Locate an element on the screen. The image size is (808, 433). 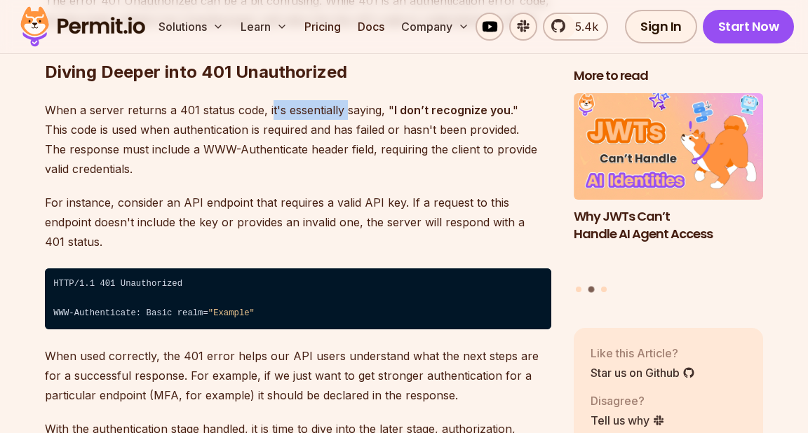
p: When a server returns a 401 status code, it's essentially saying, " ." This code is used when aut... is located at coordinates (298, 140).